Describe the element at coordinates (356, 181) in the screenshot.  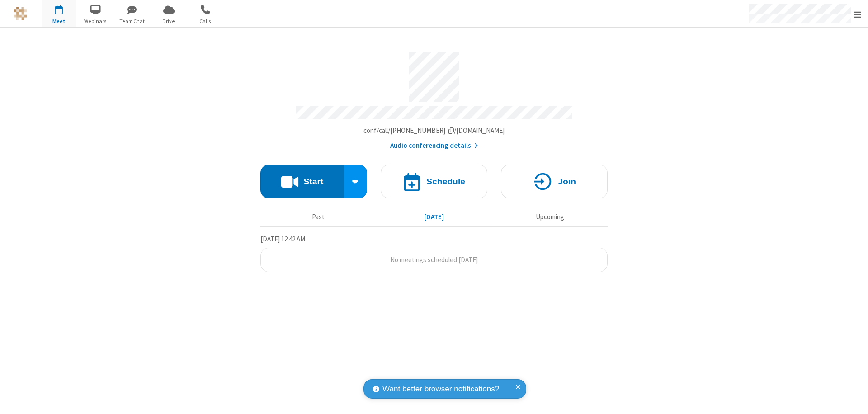
I see `div: Start conference options` at that location.